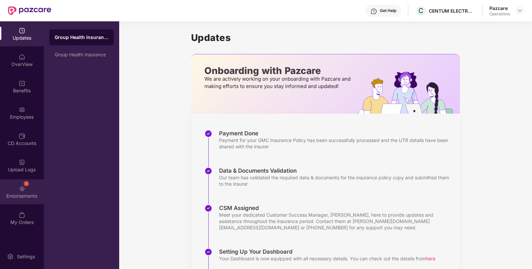  Describe the element at coordinates (26, 256) in the screenshot. I see `div: Settings` at that location.